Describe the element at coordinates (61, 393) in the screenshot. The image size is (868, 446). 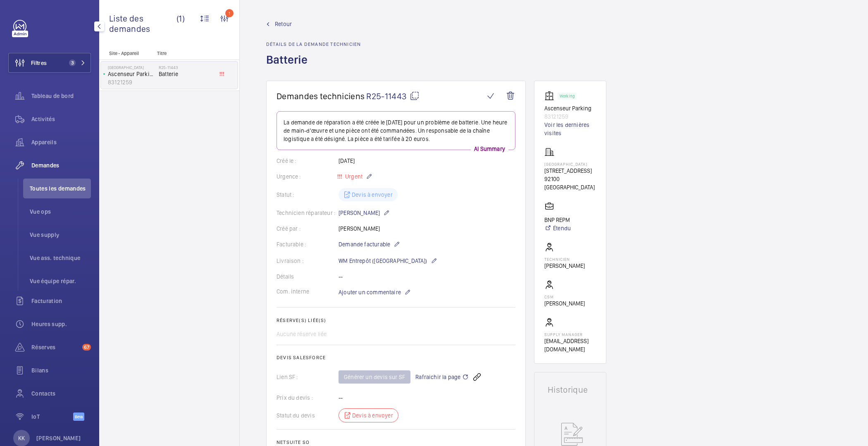
I see `span: Contacts` at that location.